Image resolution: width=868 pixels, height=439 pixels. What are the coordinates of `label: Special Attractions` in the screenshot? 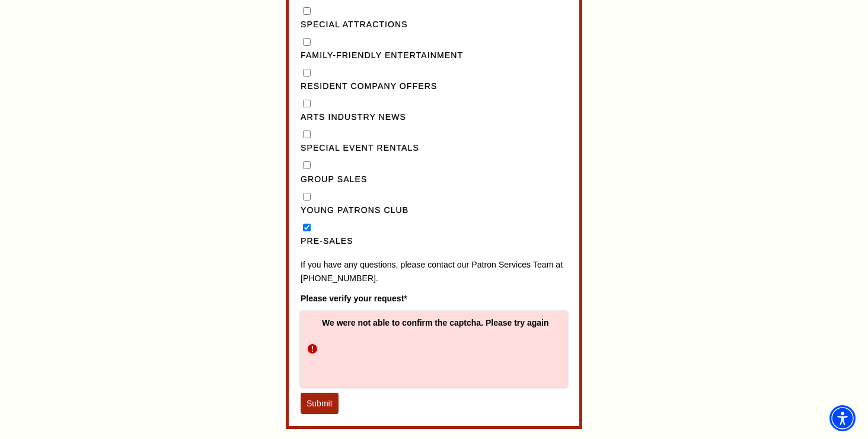 It's located at (434, 25).